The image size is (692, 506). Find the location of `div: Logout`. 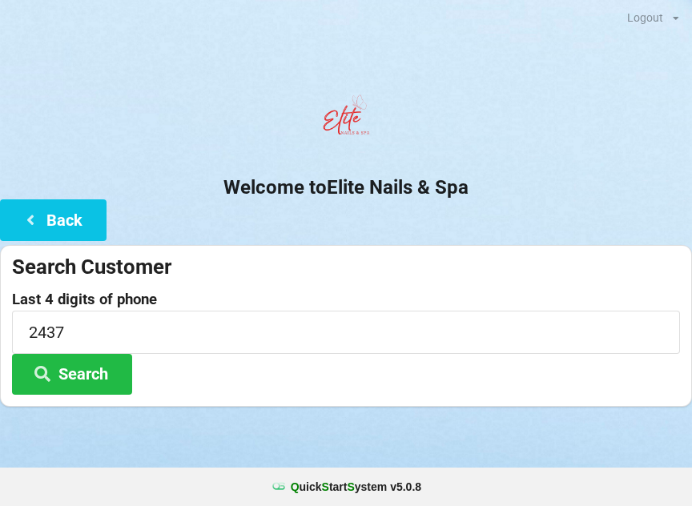

div: Logout is located at coordinates (644, 18).